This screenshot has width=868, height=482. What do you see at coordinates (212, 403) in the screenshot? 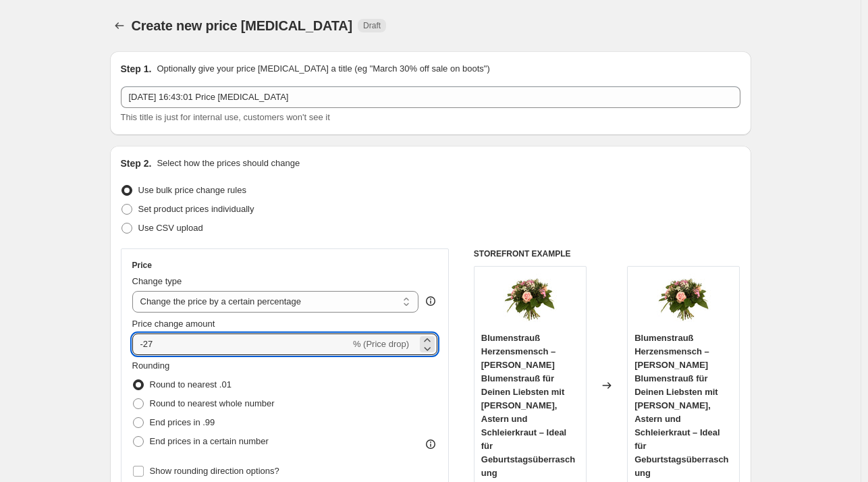
I see `span: Round to nearest whole number` at bounding box center [212, 403].